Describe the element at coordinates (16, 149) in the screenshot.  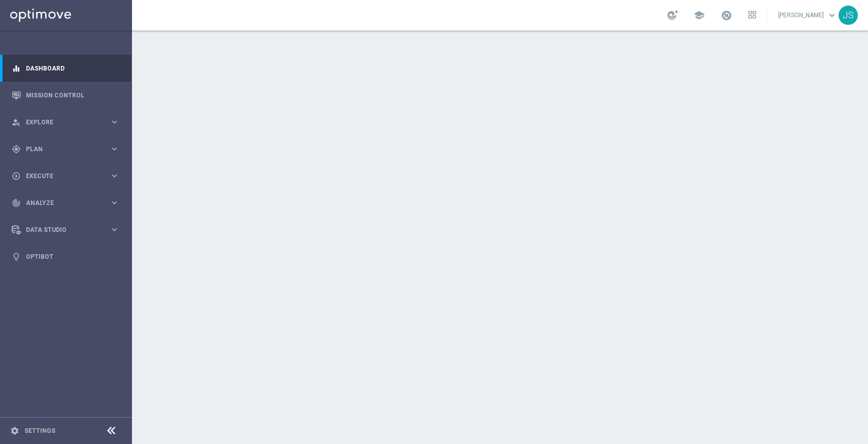
I see `i: gps_fixed` at that location.